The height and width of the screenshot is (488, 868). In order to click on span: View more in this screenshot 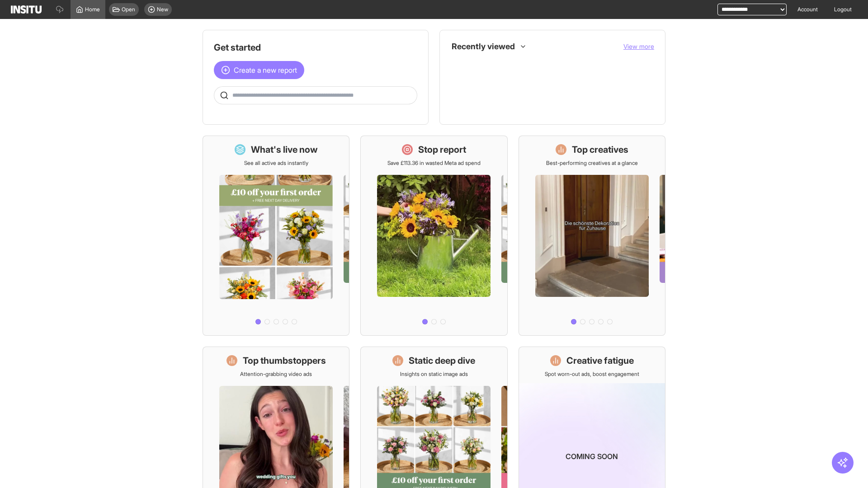, I will do `click(638, 46)`.